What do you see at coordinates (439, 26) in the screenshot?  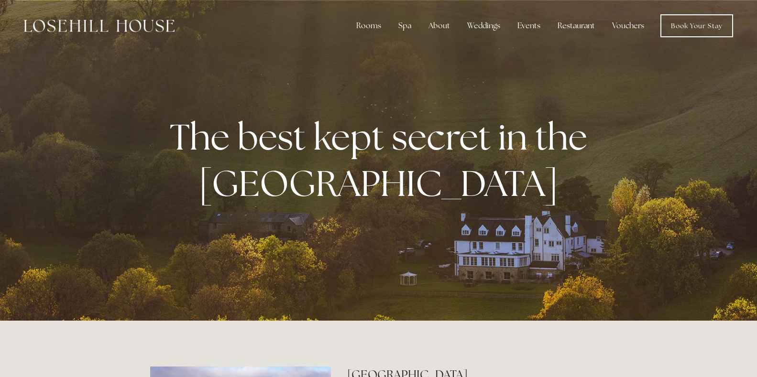 I see `div: About` at bounding box center [439, 26].